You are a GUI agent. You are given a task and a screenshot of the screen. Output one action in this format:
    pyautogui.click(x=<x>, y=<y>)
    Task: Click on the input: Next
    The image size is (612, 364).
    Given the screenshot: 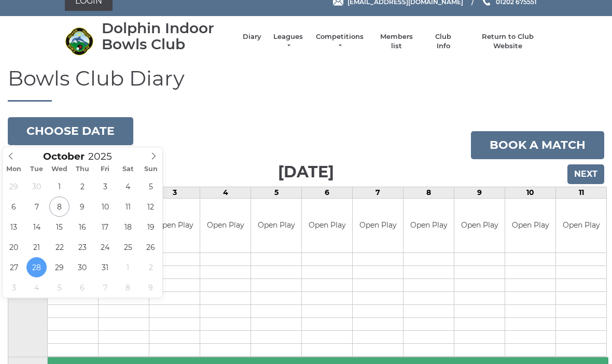 What is the action you would take?
    pyautogui.click(x=586, y=174)
    